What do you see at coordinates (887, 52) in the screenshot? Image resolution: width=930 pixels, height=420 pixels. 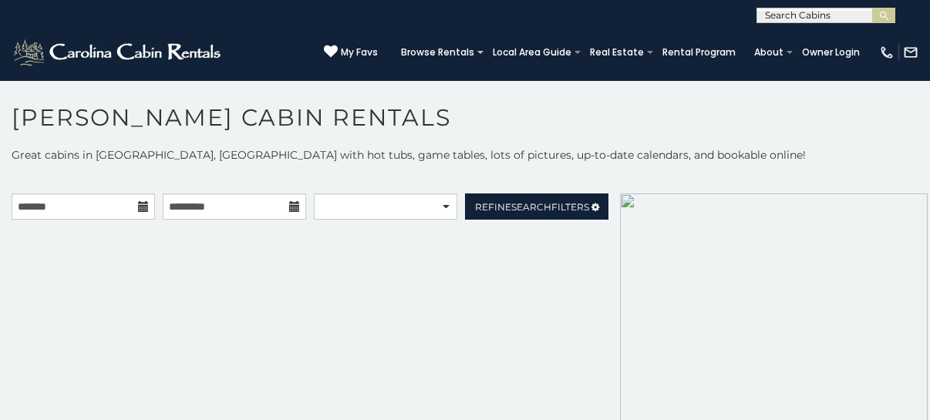 I see `img: phone-regular-white.png` at bounding box center [887, 52].